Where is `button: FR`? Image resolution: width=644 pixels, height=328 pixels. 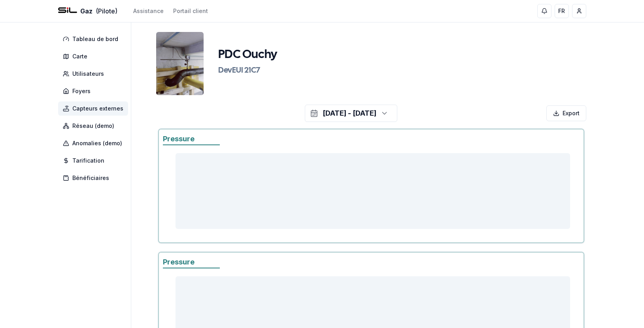
button: FR is located at coordinates (561, 11).